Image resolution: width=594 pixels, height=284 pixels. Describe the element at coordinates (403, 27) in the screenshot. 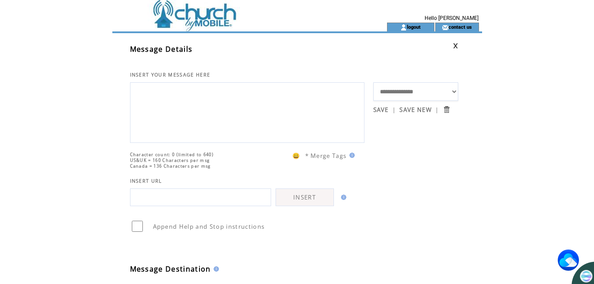

I see `img: account_icon.gif` at that location.